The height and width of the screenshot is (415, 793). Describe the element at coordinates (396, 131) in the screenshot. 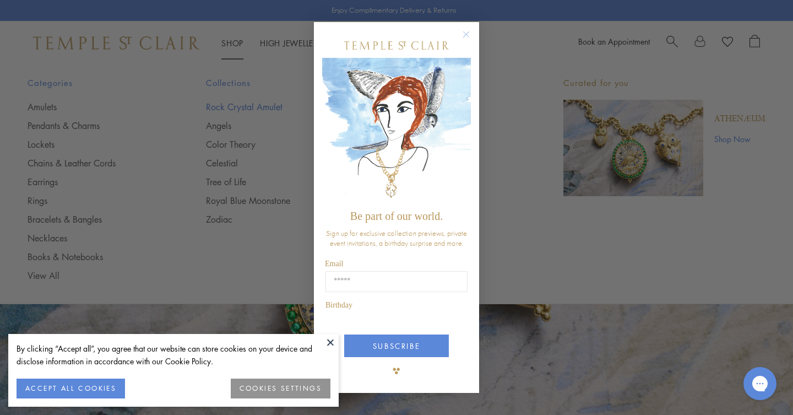

I see `img: c4a9eb12-d91a-4d4a-8ee0-386386f4f338.jpeg` at that location.